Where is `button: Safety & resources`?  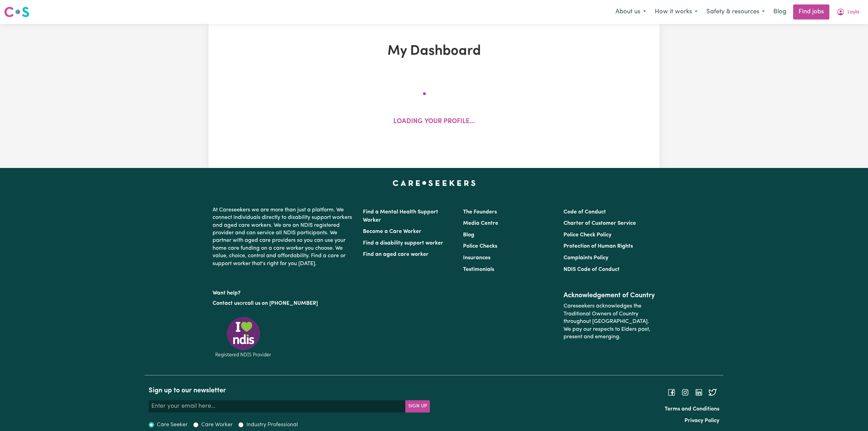 button: Safety & resources is located at coordinates (735, 12).